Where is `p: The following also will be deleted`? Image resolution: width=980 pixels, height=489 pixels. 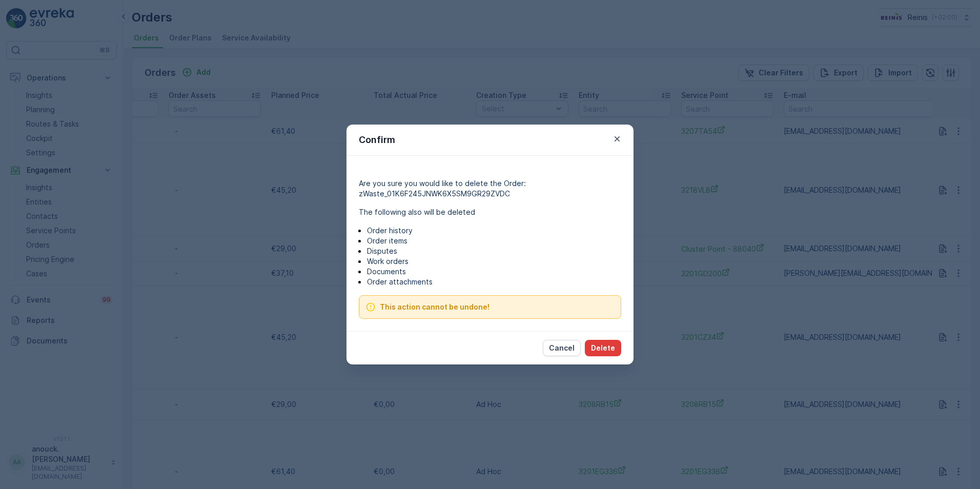 p: The following also will be deleted is located at coordinates (490, 212).